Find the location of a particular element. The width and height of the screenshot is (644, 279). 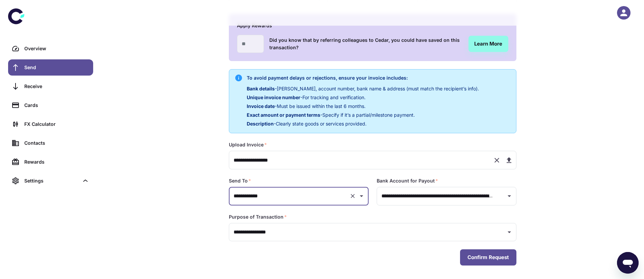

a: Learn More is located at coordinates (488, 44).